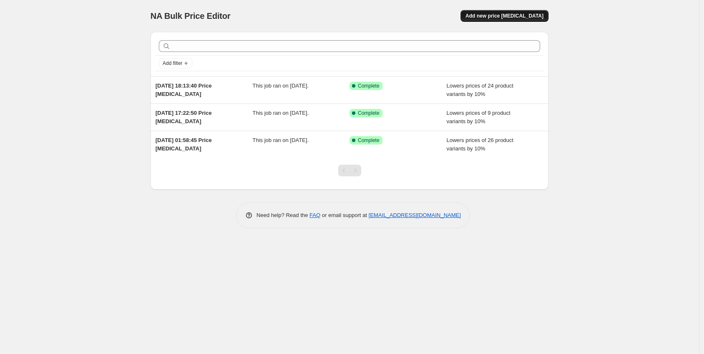 The image size is (704, 354). Describe the element at coordinates (349, 171) in the screenshot. I see `nav: Pagination` at that location.